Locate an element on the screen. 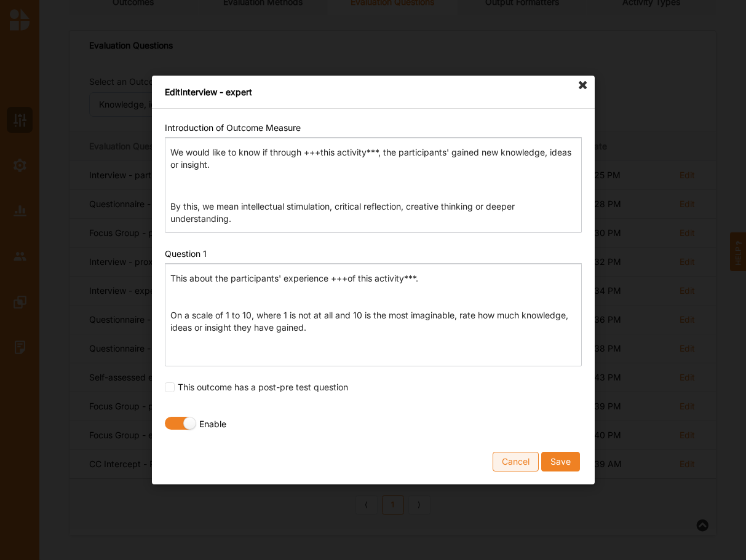  div: This outcome has a post-pre test question is located at coordinates (373, 388).